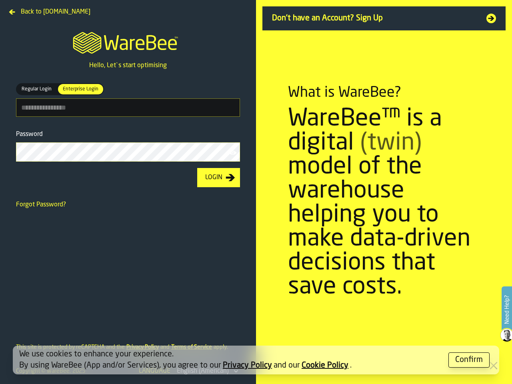 The height and width of the screenshot is (384, 512). What do you see at coordinates (128, 108) in the screenshot?
I see `input: button-toolbar-[object Object]` at bounding box center [128, 108].